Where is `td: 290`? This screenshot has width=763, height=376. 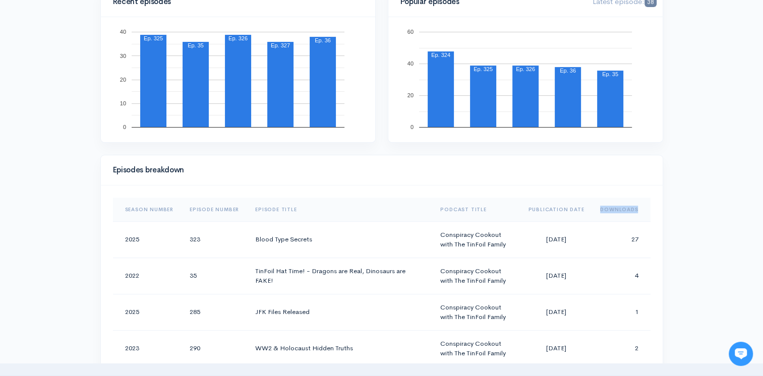
td: 290 is located at coordinates (214, 348).